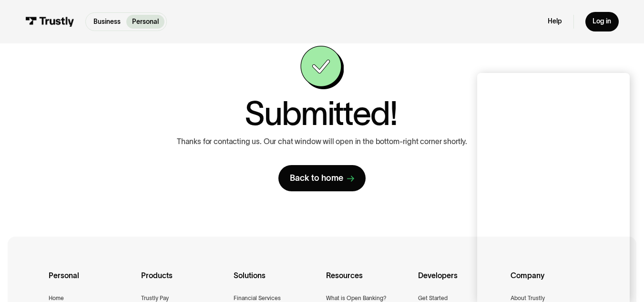 The width and height of the screenshot is (644, 302). Describe the element at coordinates (107, 21) in the screenshot. I see `a: Business` at that location.